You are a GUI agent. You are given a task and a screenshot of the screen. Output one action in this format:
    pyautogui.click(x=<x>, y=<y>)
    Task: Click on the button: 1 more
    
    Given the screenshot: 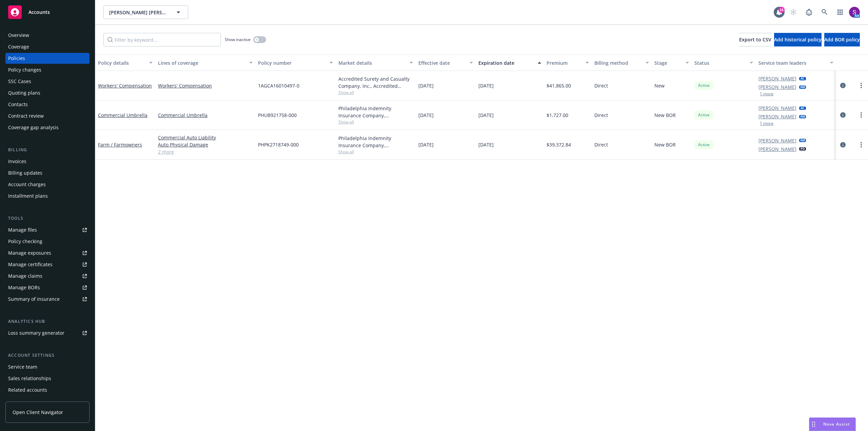 What is the action you would take?
    pyautogui.click(x=767, y=123)
    